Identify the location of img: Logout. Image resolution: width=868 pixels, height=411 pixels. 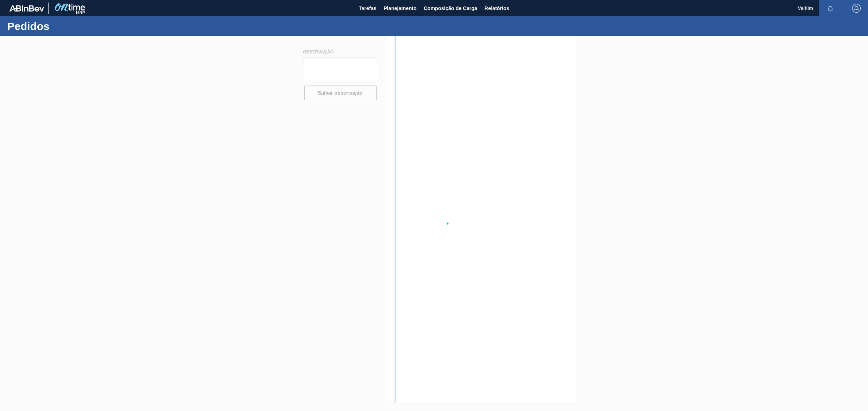
(857, 8).